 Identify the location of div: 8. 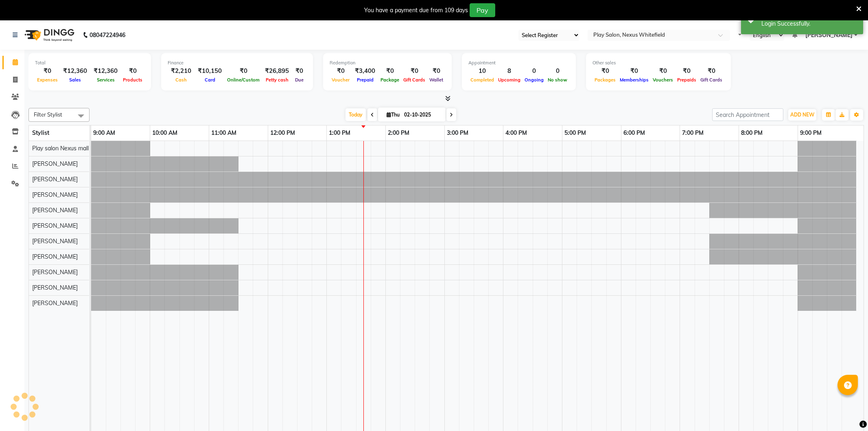
(509, 71).